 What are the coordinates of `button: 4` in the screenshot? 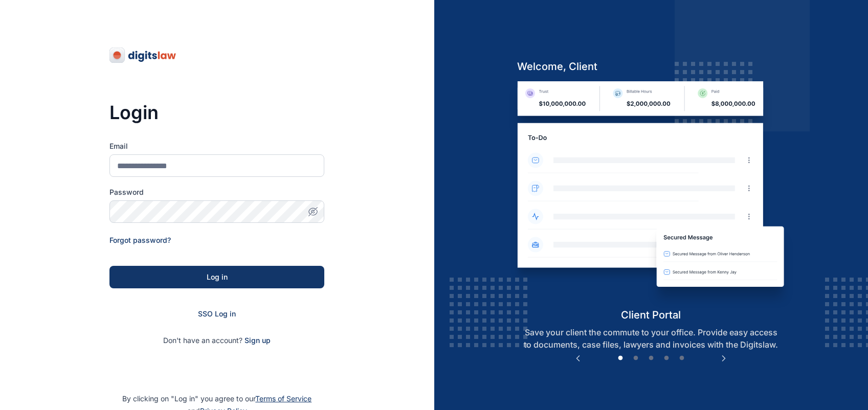 It's located at (666, 358).